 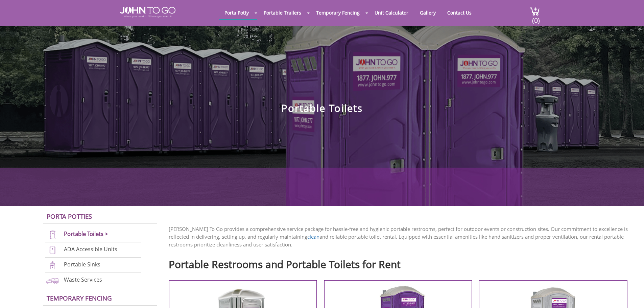 What do you see at coordinates (52, 235) in the screenshot?
I see `img: portable-toilets-new.png` at bounding box center [52, 235].